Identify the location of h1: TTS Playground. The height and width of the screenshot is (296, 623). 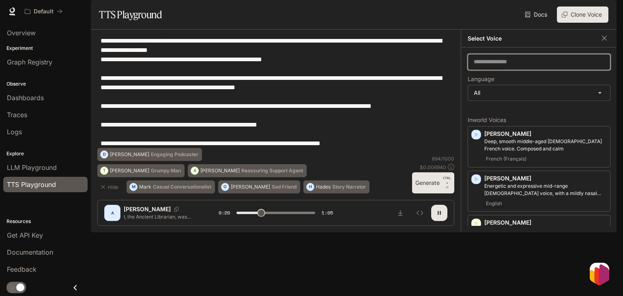
(130, 15).